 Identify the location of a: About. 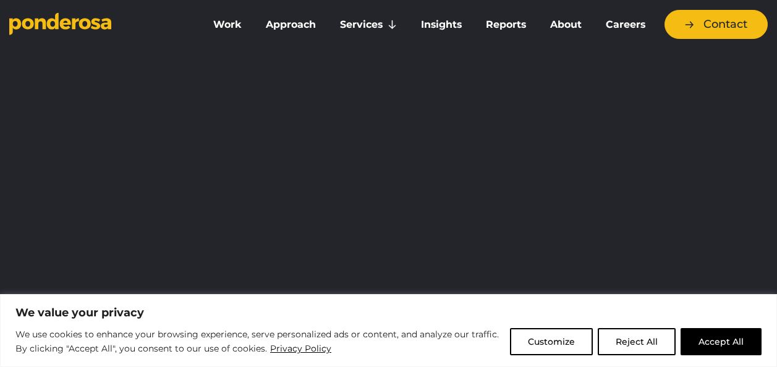
(566, 25).